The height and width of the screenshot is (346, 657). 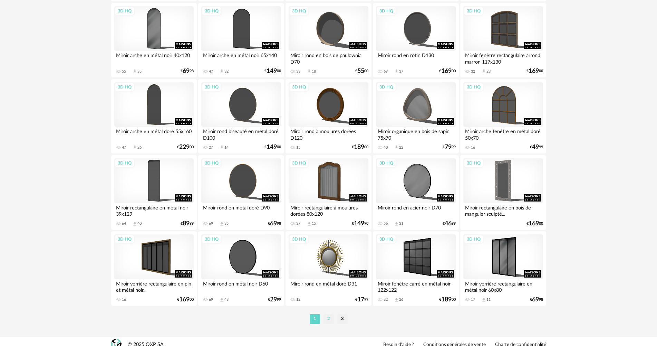 I want to click on a: 3D HQ Miroir rond biseauté en métal doré D100 27 Download icon 14 €14900, so click(x=241, y=116).